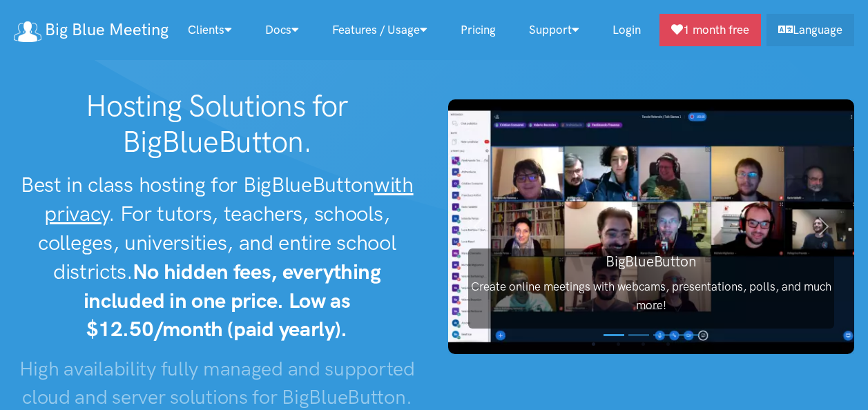  What do you see at coordinates (217, 257) in the screenshot?
I see `h2: Best in class hosting for BigBlueButton . For tutors, teachers, schools, colleges, universities, ...` at bounding box center [217, 257].